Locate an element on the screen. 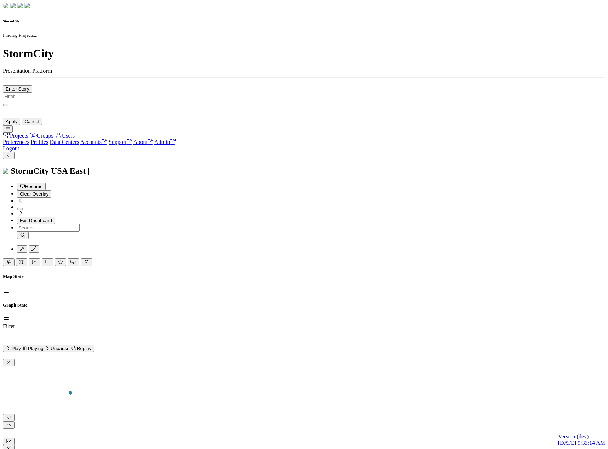 This screenshot has width=608, height=449. a: Accounts is located at coordinates (94, 142).